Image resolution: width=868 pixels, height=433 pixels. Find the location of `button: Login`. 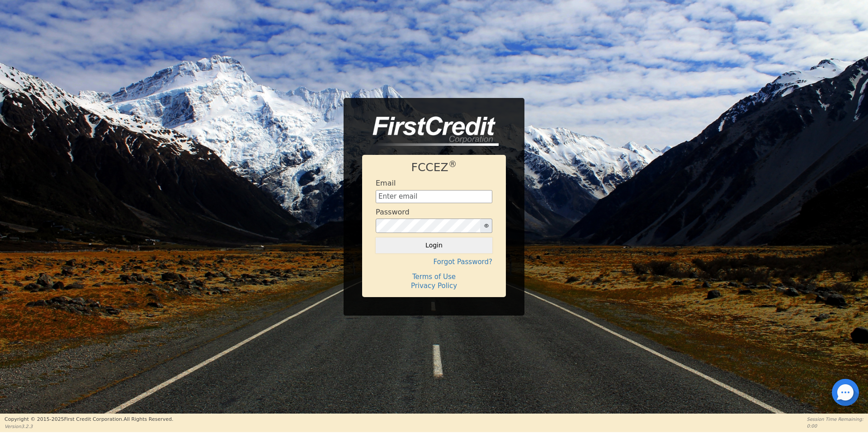

button: Login is located at coordinates (434, 246).